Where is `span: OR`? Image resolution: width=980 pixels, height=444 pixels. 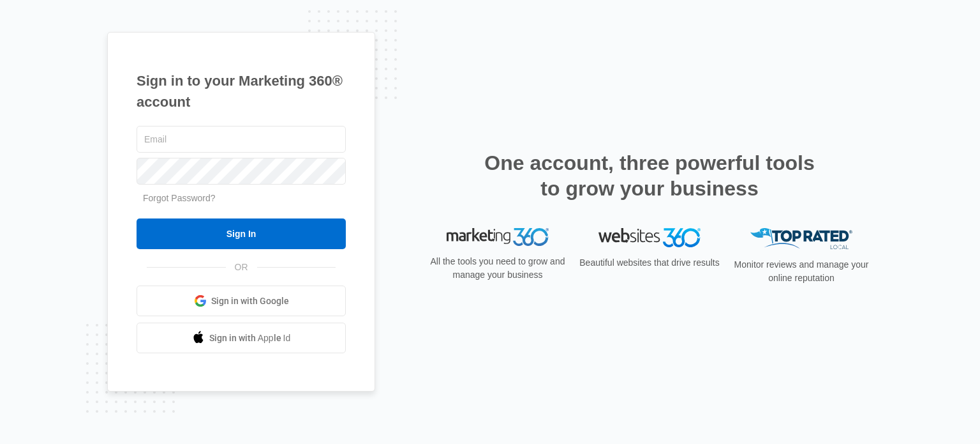
span: OR is located at coordinates (241, 267).